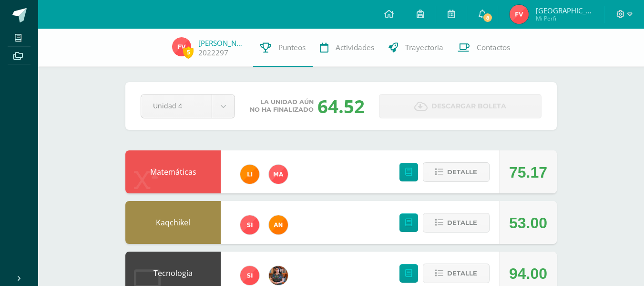 This screenshot has width=644, height=286. Describe the element at coordinates (173, 172) in the screenshot. I see `div: Matemáticas` at that location.